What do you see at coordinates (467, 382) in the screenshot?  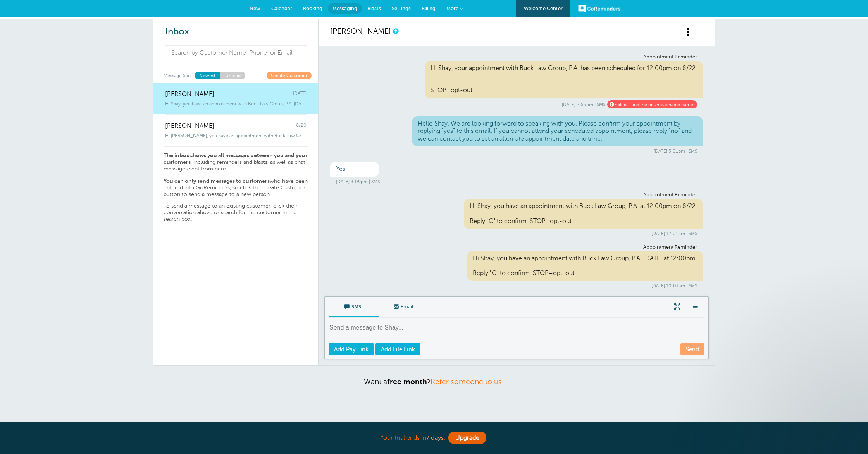 I see `a: Refer someone to us!` at bounding box center [467, 382].